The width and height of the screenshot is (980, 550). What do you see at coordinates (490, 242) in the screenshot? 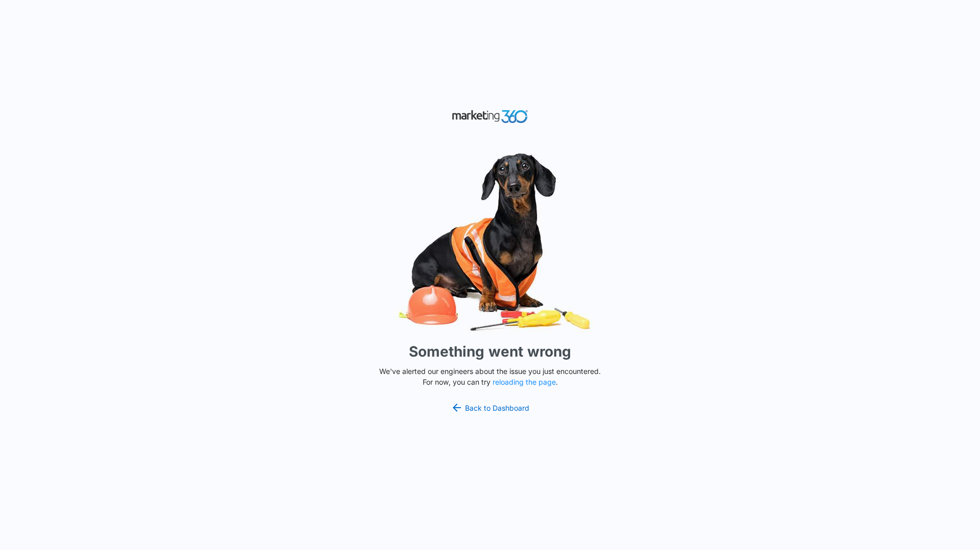
I see `img: Sad Dog` at bounding box center [490, 242].